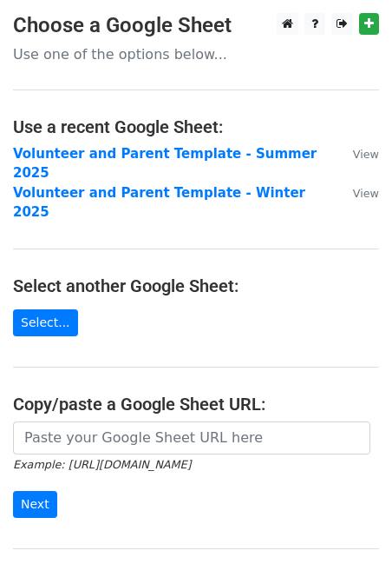 This screenshot has width=392, height=564. What do you see at coordinates (45, 322) in the screenshot?
I see `a: Select...` at bounding box center [45, 322].